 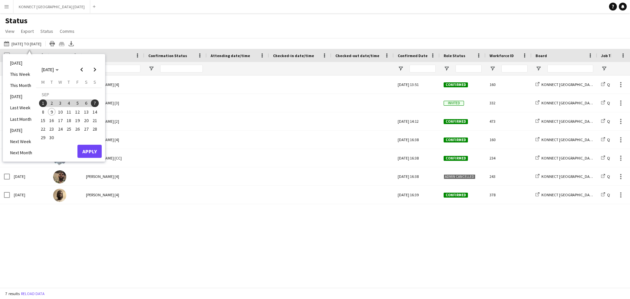 What do you see at coordinates (21, 119) in the screenshot?
I see `li: Last Month` at bounding box center [21, 119].